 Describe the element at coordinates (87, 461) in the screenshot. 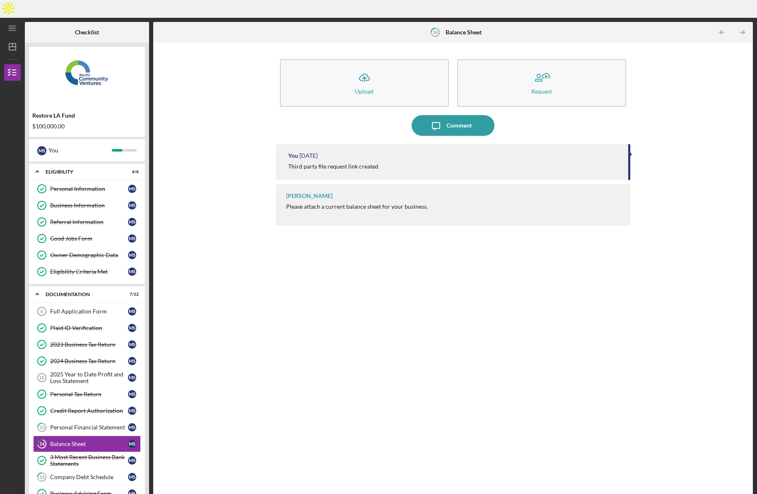

I see `a: 3 Most Recent Business Bank StatementsMS` at that location.